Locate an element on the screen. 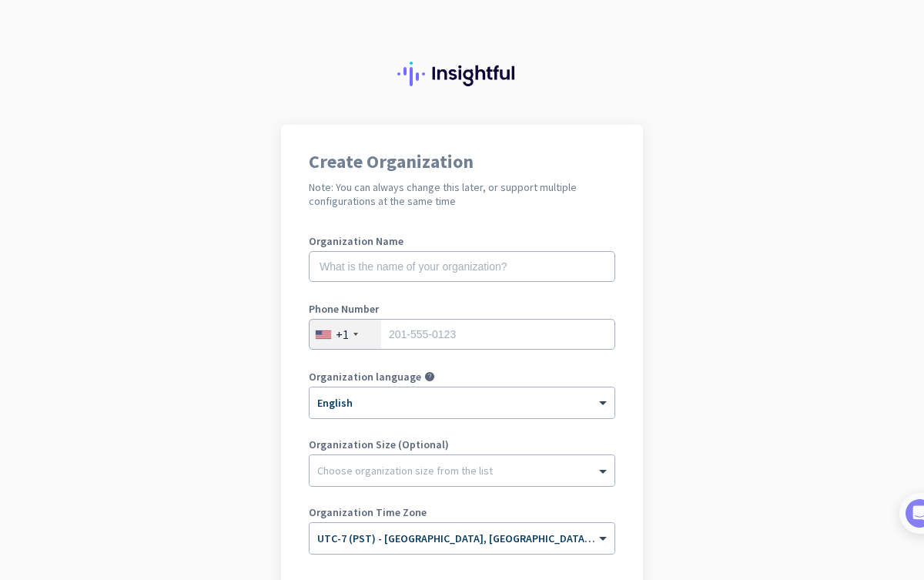  div: +1 is located at coordinates (342, 335).